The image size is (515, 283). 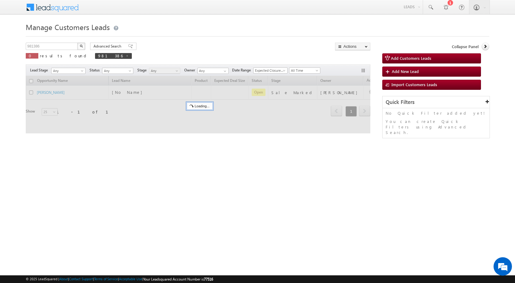 I want to click on p: No Quick Filter added yet!, so click(x=436, y=113).